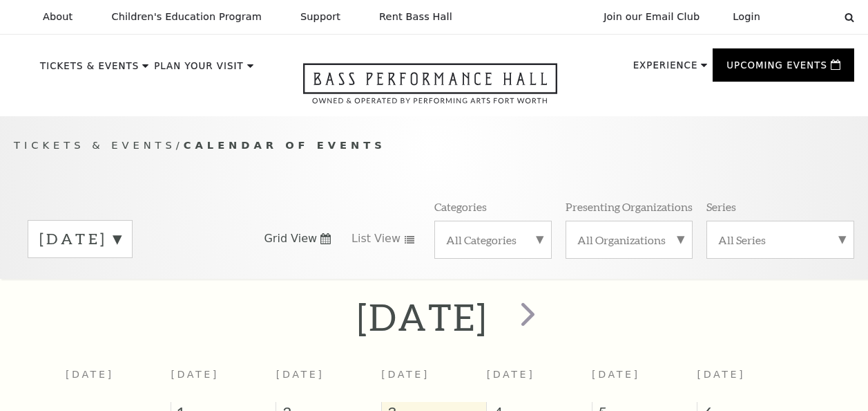 This screenshot has width=868, height=411. What do you see at coordinates (57, 17) in the screenshot?
I see `p: About` at bounding box center [57, 17].